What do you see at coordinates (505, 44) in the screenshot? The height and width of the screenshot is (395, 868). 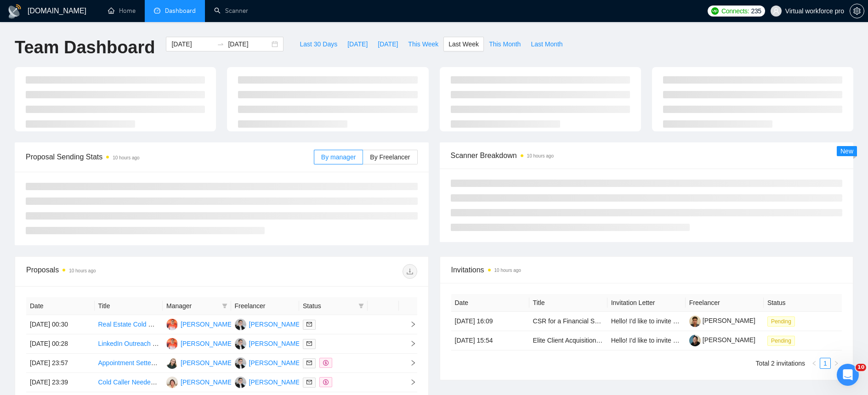 I see `span: This Month` at bounding box center [505, 44].